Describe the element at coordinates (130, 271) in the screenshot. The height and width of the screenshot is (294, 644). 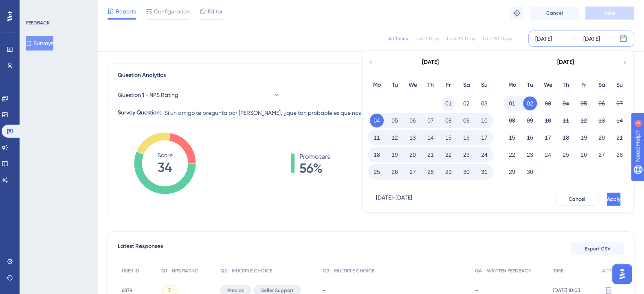
I see `span: USER ID` at that location.